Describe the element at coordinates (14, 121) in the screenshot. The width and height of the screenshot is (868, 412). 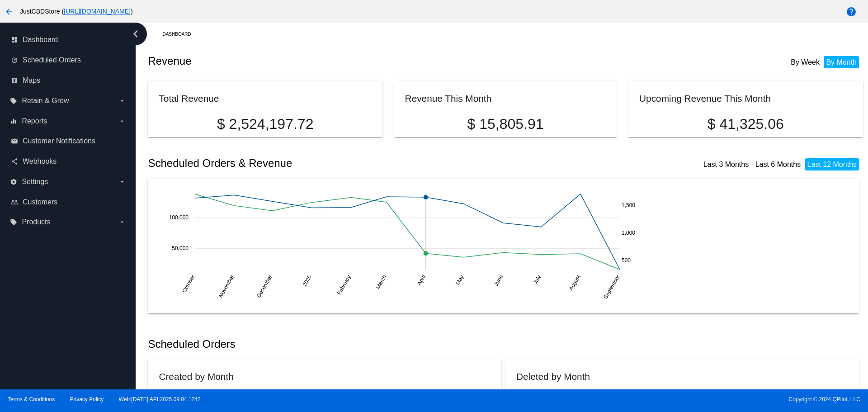
I see `i: equalizer` at that location.